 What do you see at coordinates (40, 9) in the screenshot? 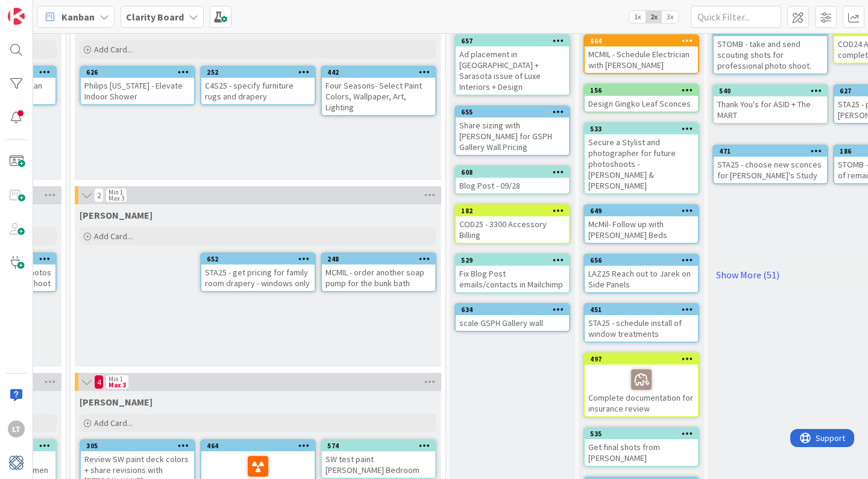
I see `span: Support` at bounding box center [40, 9].